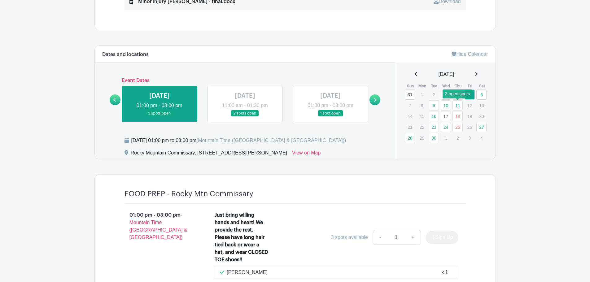  I want to click on p: 12, so click(470, 105).